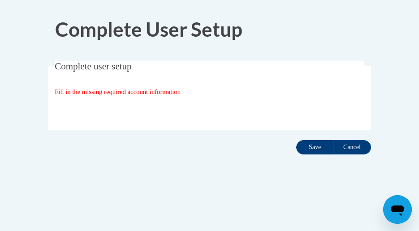 This screenshot has width=419, height=231. What do you see at coordinates (315, 148) in the screenshot?
I see `input: Save` at bounding box center [315, 148].